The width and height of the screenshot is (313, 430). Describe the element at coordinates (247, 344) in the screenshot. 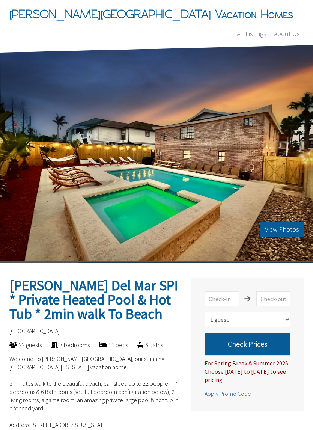

I see `button: Check Prices` at that location.